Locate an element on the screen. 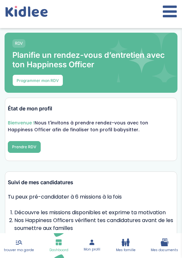  button: Prendre RDV is located at coordinates (24, 147).